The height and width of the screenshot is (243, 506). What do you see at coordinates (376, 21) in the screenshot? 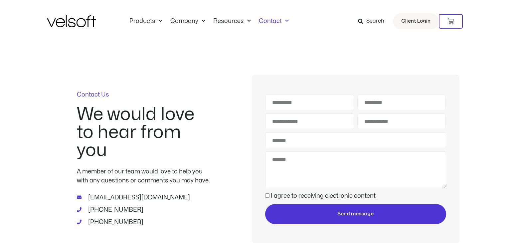
I see `span: Search` at bounding box center [376, 21].